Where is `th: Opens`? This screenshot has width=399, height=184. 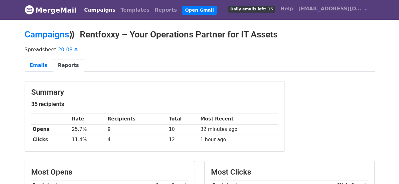 th: Opens is located at coordinates (51, 130).